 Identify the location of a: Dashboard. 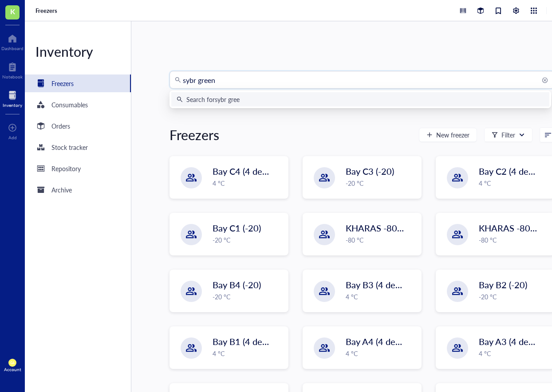
(13, 41).